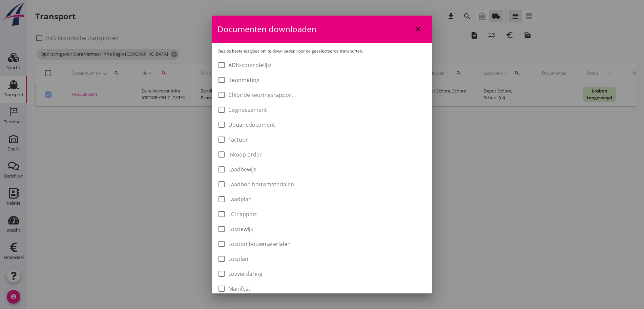 Image resolution: width=644 pixels, height=309 pixels. Describe the element at coordinates (239, 289) in the screenshot. I see `label: Manifest` at that location.